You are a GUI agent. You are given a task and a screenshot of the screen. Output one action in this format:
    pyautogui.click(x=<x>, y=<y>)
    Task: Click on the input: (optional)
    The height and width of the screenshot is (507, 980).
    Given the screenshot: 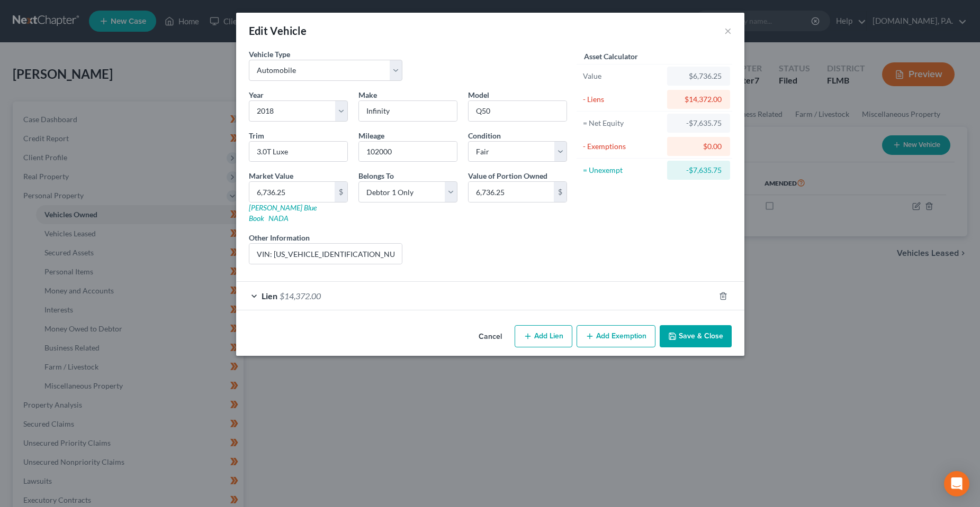 What is the action you would take?
    pyautogui.click(x=325, y=254)
    